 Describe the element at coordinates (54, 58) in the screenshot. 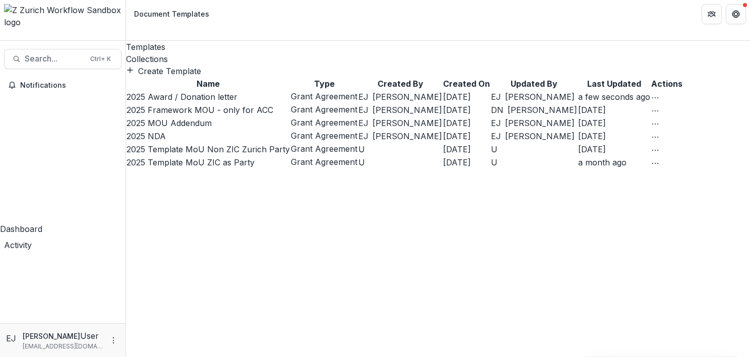

I see `span: Search...` at that location.